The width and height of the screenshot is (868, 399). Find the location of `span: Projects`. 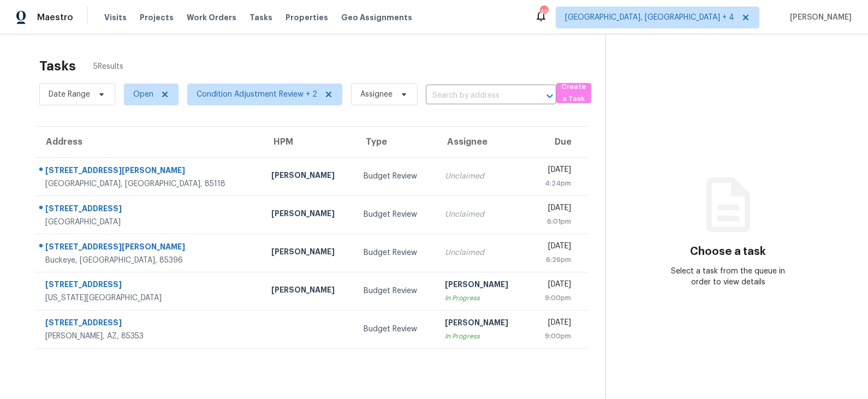

span: Projects is located at coordinates (157, 18).